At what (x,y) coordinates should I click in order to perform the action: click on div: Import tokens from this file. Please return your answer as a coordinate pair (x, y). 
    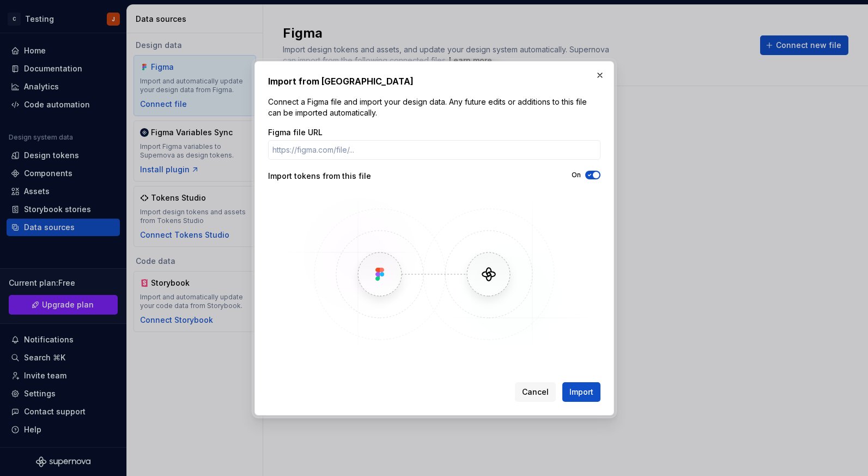
    Looking at the image, I should click on (350, 176).